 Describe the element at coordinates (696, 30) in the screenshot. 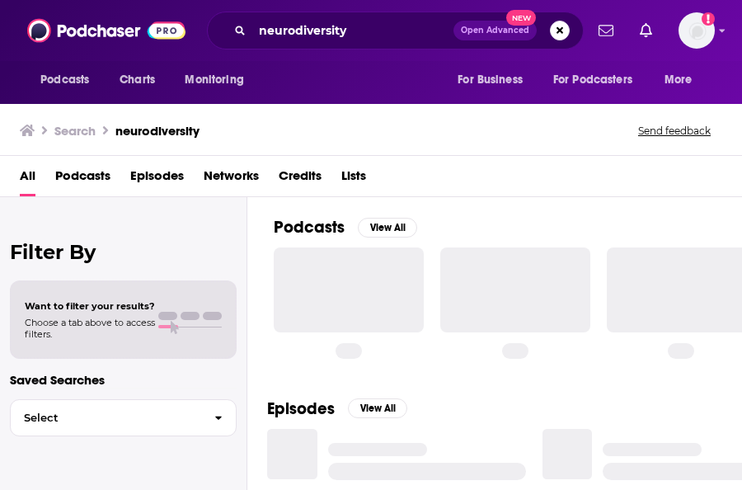

I see `span: Logged in as juliahaav` at that location.